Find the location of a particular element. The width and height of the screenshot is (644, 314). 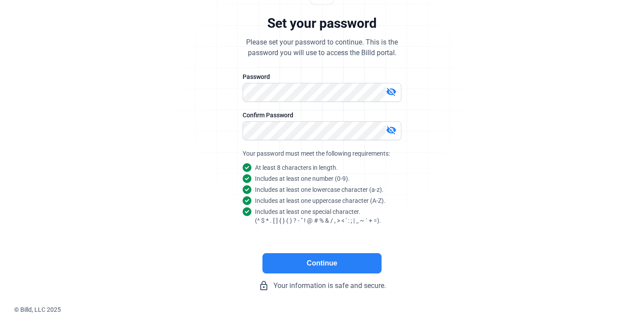

div: Password is located at coordinates (322, 77).